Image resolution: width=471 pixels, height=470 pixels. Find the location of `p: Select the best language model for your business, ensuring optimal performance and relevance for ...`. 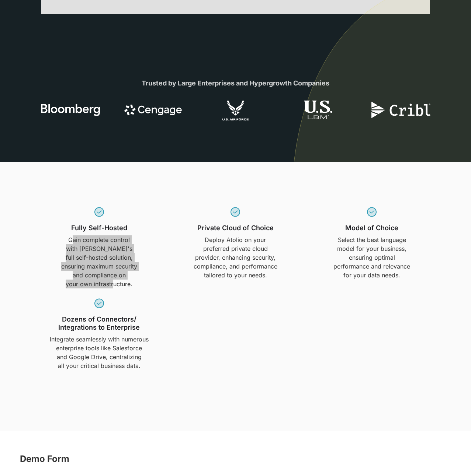

p: Select the best language model for your business, ensuring optimal performance and relevance for ... is located at coordinates (372, 258).